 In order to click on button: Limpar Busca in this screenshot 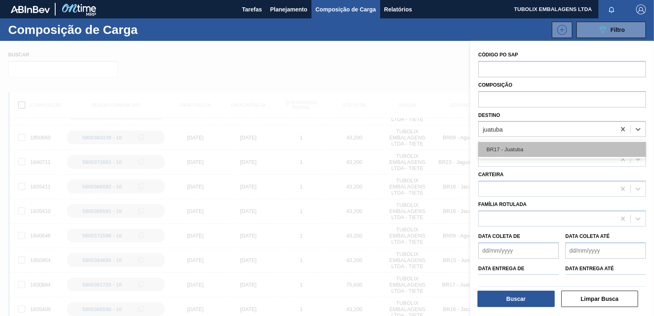, I will do `click(600, 299)`.